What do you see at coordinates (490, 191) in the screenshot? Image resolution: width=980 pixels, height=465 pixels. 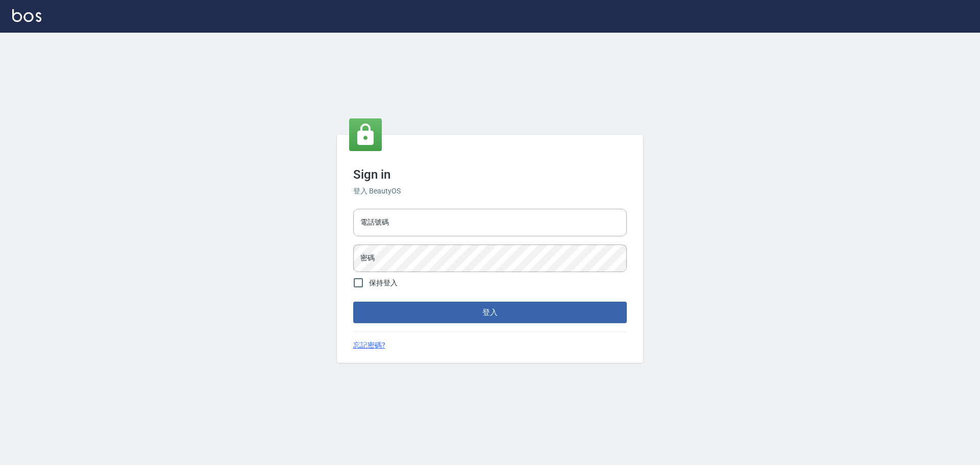 I see `h6: 登入 BeautyOS` at bounding box center [490, 191].